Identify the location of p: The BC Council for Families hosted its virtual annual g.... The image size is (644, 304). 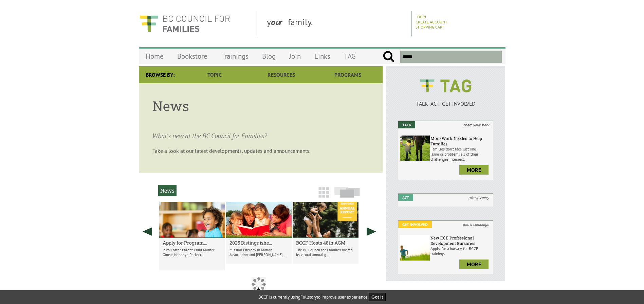
(326, 252).